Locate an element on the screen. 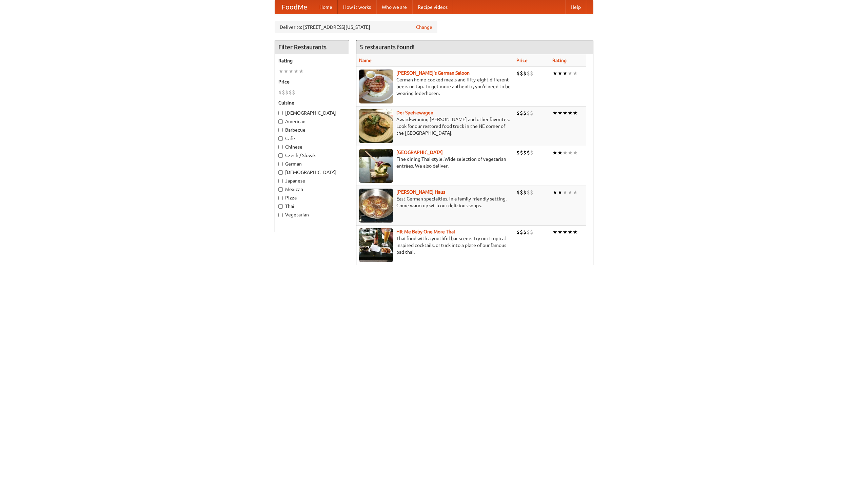 The image size is (868, 480). a: Recipe videos is located at coordinates (433, 7).